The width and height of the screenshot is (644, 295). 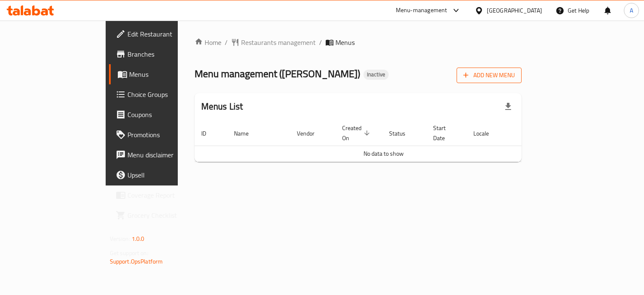 I want to click on nav: breadcrumb, so click(x=358, y=42).